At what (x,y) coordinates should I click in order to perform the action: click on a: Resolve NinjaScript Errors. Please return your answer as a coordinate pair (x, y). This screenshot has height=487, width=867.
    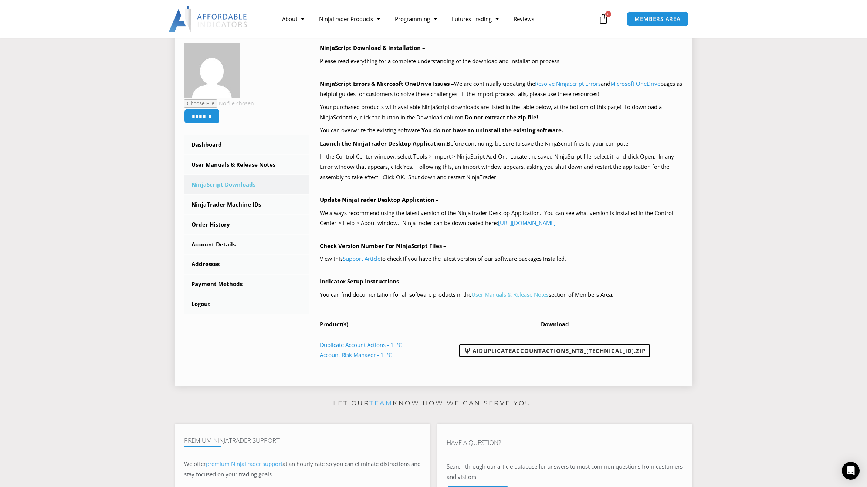
    Looking at the image, I should click on (568, 84).